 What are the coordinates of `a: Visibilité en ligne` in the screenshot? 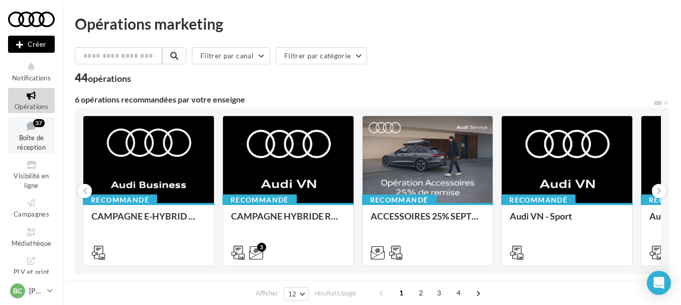 It's located at (31, 174).